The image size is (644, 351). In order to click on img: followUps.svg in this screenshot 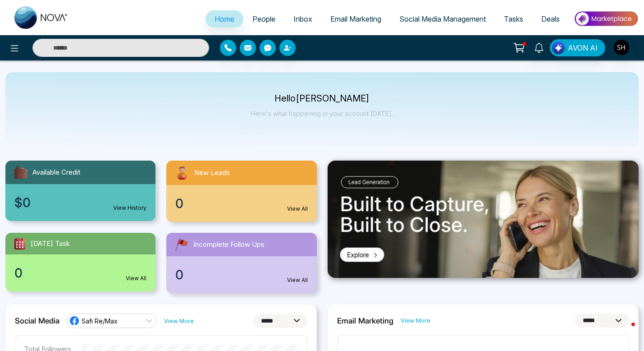, I will do `click(182, 244)`.